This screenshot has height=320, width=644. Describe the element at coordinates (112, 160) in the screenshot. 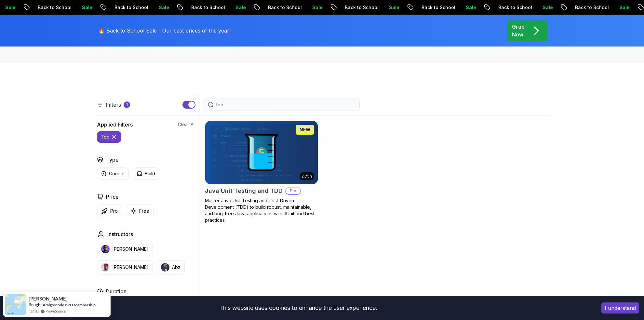

I see `h2: Type` at that location.